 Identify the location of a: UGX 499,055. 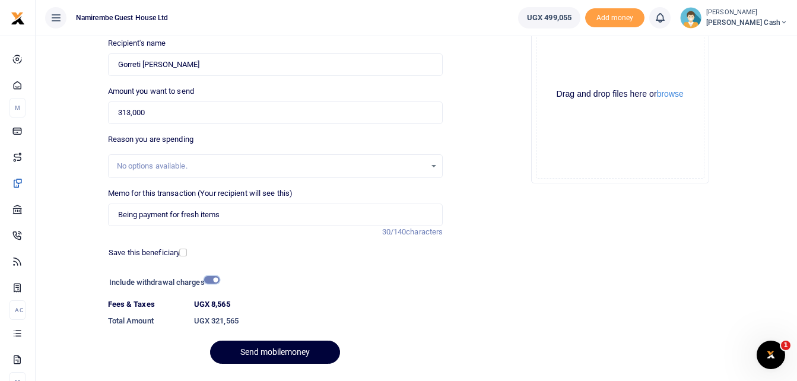
(549, 18).